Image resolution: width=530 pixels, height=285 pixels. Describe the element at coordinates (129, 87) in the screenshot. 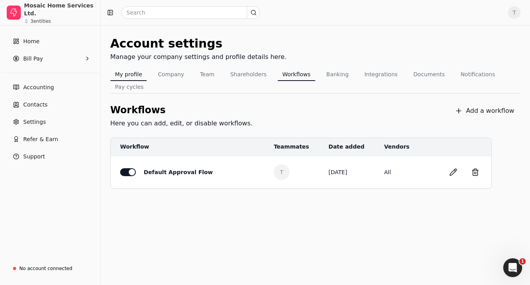

I see `button: Pay cycles` at that location.